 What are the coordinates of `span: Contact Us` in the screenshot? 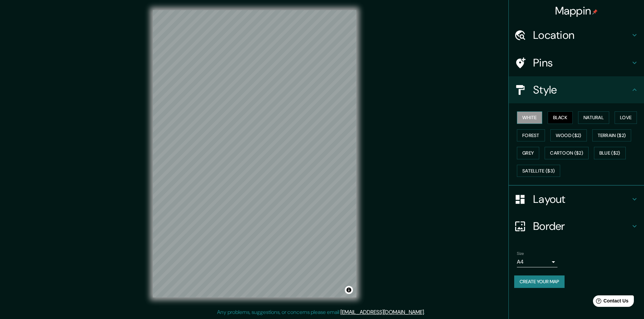 It's located at (32, 8).